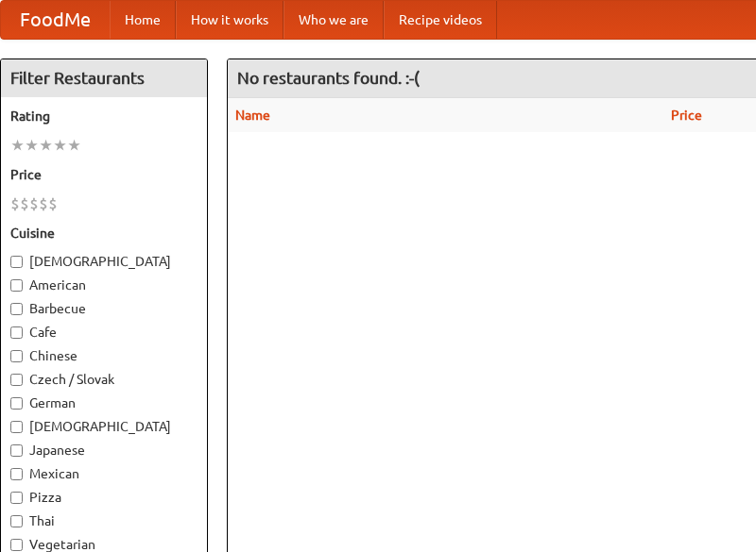 Image resolution: width=756 pixels, height=552 pixels. Describe the element at coordinates (328, 78) in the screenshot. I see `ng-pluralize: No restaurants found. :-(` at that location.